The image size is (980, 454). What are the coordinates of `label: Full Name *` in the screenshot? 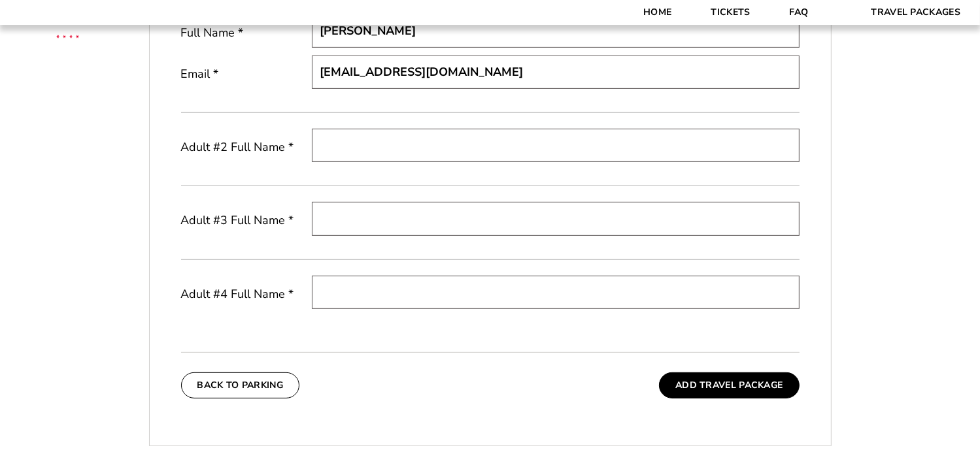 It's located at (247, 33).